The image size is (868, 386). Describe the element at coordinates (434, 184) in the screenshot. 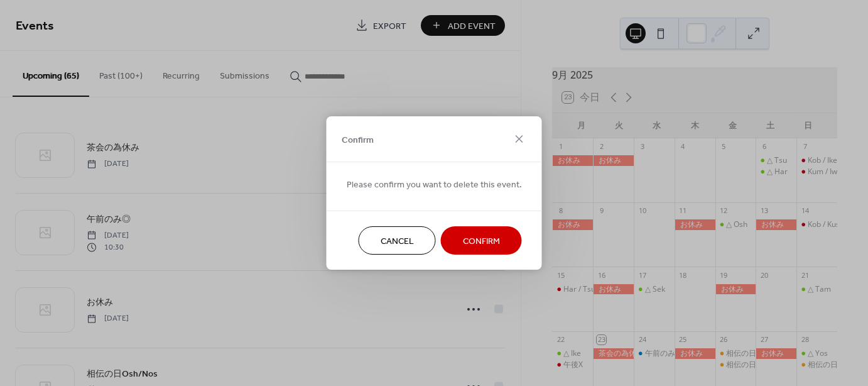

I see `span: Please confirm you want to delete this event.` at that location.